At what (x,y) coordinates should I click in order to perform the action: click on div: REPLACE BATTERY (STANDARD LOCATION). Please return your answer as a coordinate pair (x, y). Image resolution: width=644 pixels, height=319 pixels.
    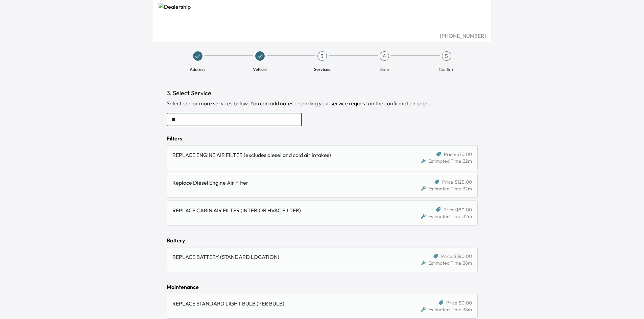
    Looking at the image, I should click on (282, 257).